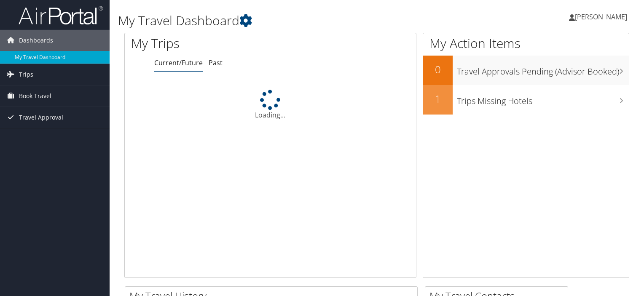 The width and height of the screenshot is (644, 296). What do you see at coordinates (36, 40) in the screenshot?
I see `span: Dashboards` at bounding box center [36, 40].